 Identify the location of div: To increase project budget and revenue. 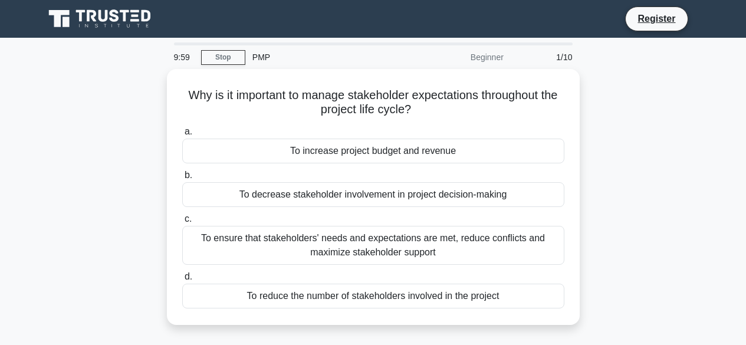
(373, 151).